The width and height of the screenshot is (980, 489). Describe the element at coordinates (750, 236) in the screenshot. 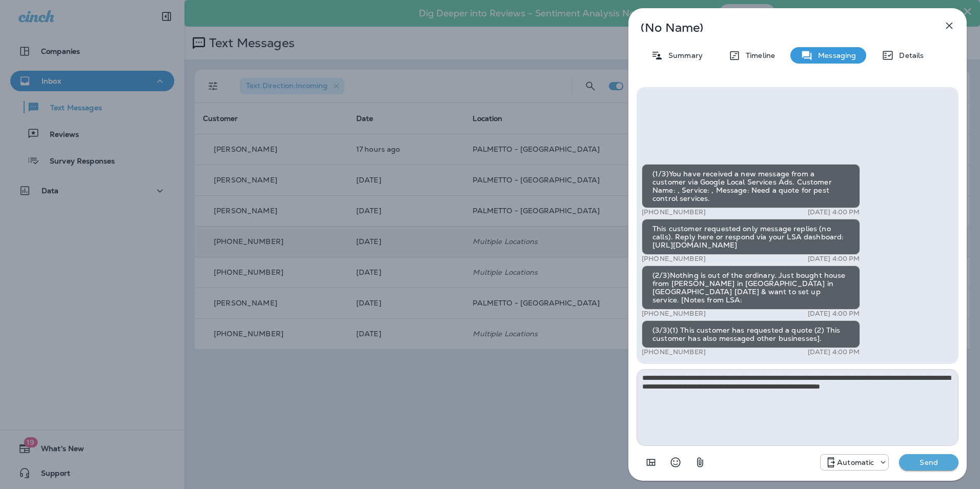

I see `div: This customer requested only message replies (no calls). Reply here or respond via your LSA dashb...` at that location.